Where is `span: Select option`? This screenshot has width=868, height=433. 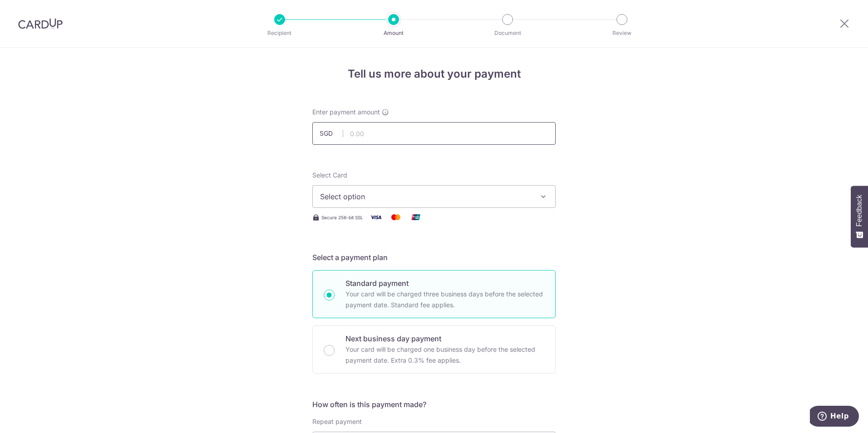 span: Select option is located at coordinates (426, 196).